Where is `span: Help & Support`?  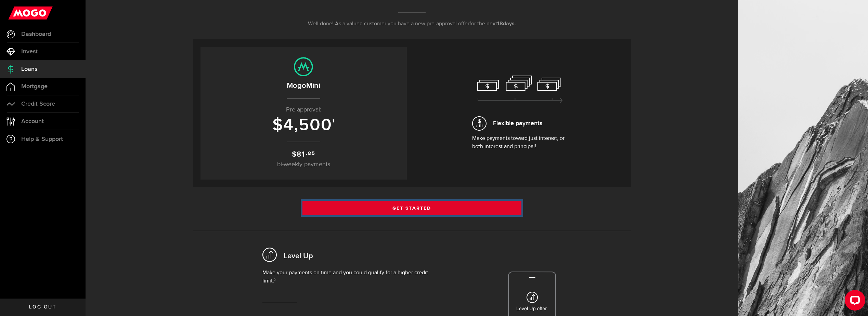
span: Help & Support is located at coordinates (42, 139).